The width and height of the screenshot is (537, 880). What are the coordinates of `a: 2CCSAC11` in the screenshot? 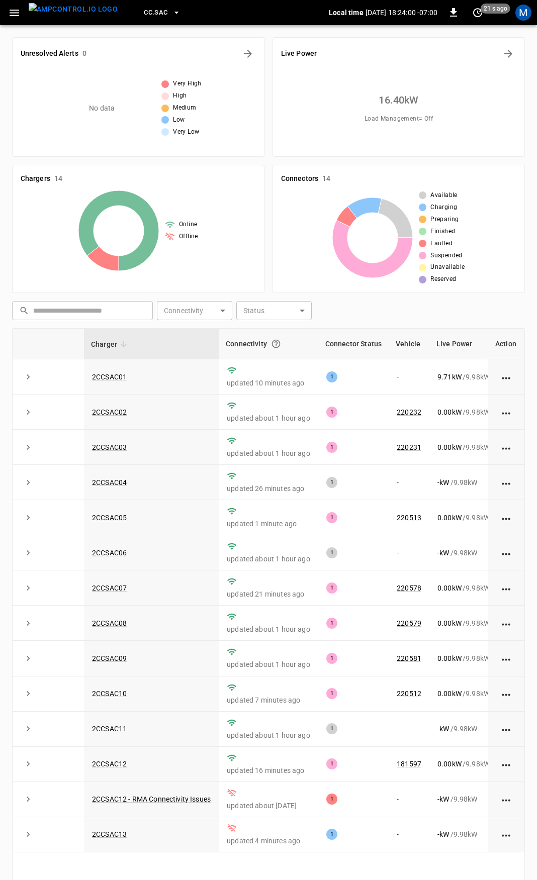 It's located at (109, 729).